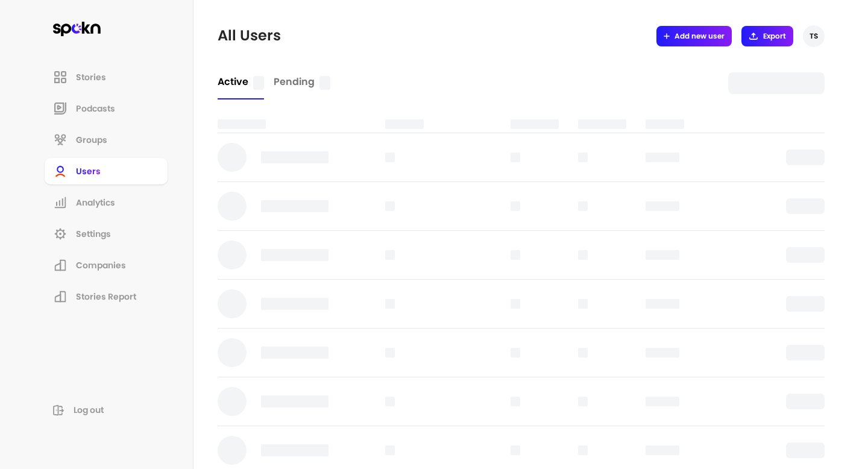 Image resolution: width=868 pixels, height=469 pixels. What do you see at coordinates (694, 36) in the screenshot?
I see `button: Add new user` at bounding box center [694, 36].